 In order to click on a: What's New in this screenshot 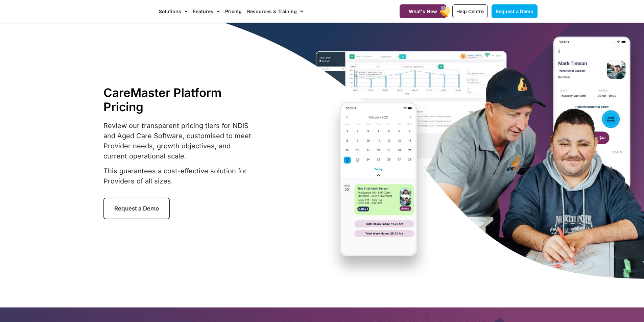, I will do `click(423, 11)`.